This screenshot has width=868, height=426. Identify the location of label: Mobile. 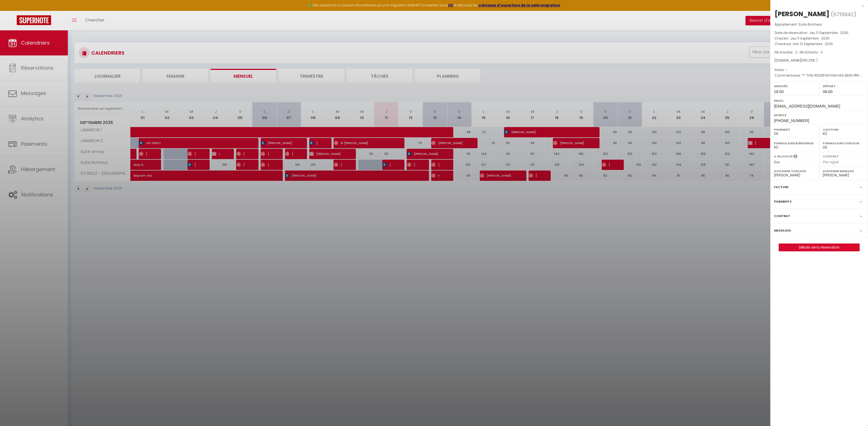
(820, 115).